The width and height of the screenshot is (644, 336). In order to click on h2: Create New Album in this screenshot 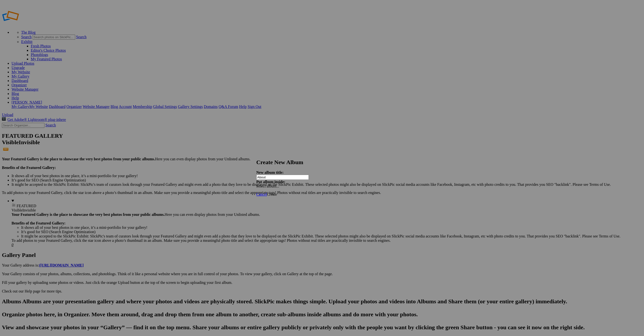, I will do `click(320, 163)`.